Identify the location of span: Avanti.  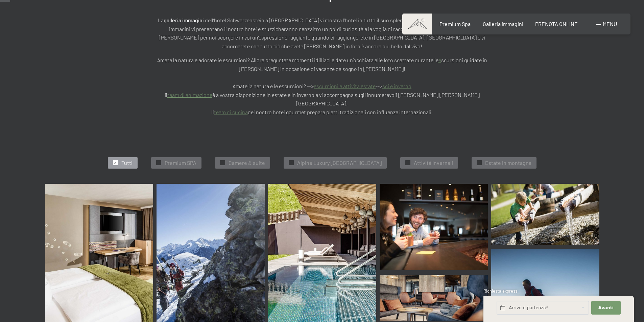
(605, 308).